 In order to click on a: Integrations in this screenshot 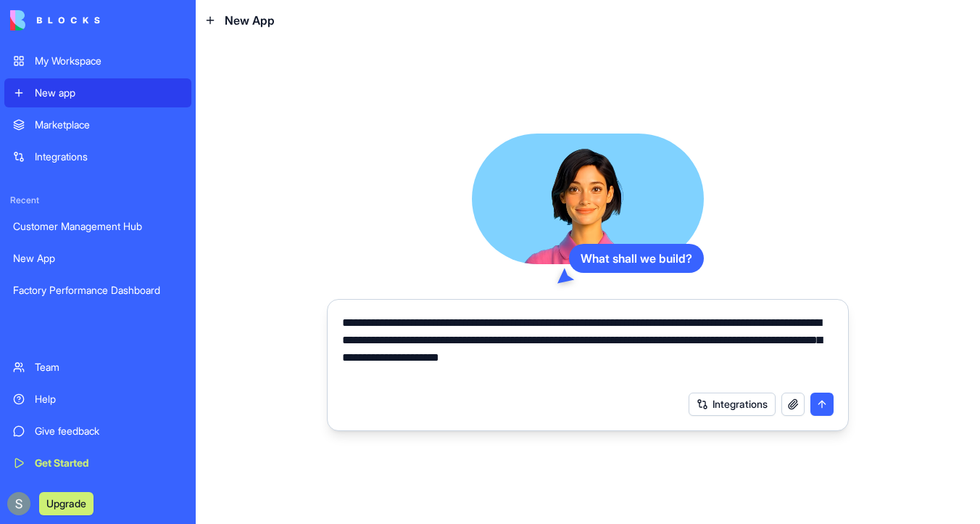, I will do `click(97, 156)`.